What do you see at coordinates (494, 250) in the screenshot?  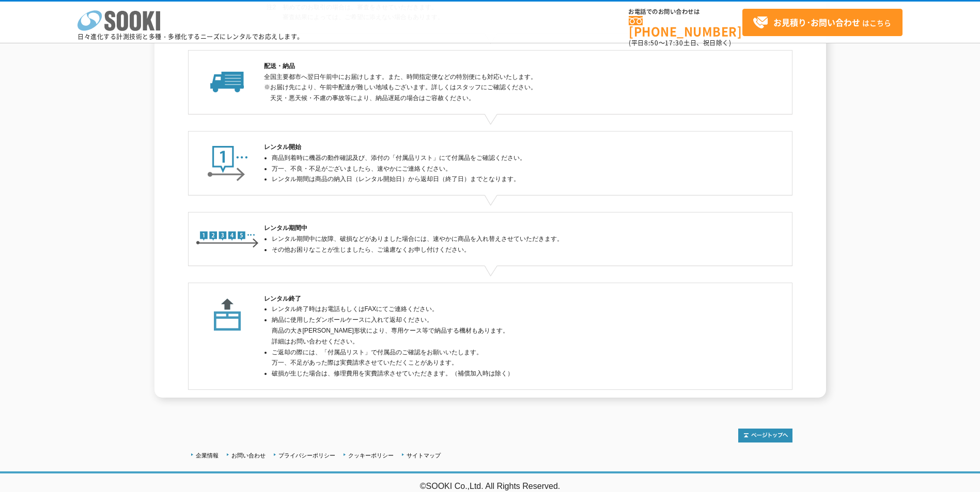 I see `li: その他お困りなことが生じましたら、ご遠慮なくお申し付けください。` at bounding box center [494, 250].